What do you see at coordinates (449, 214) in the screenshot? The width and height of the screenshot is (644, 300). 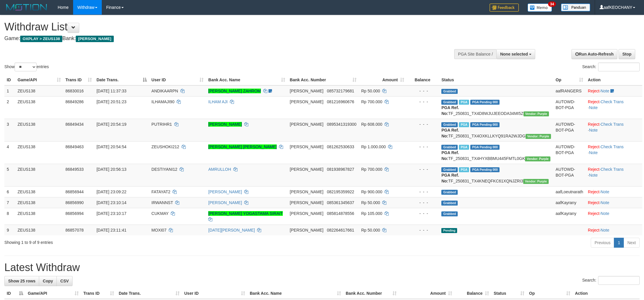 I see `span: Grabbed` at bounding box center [449, 214].